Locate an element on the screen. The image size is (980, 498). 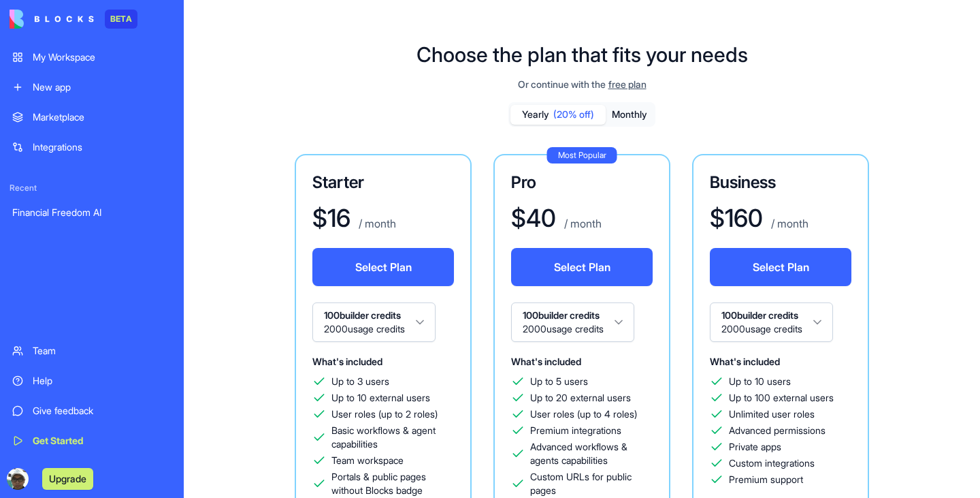
span: Up to 5 users is located at coordinates (559, 381).